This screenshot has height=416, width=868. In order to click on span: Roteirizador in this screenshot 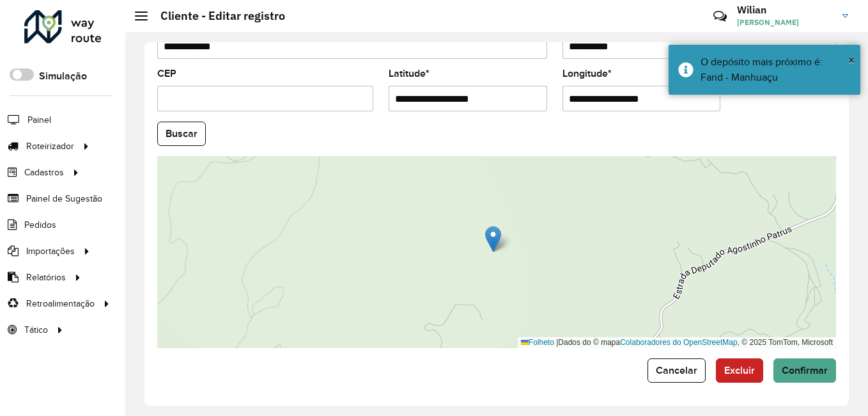, I will do `click(50, 146)`.